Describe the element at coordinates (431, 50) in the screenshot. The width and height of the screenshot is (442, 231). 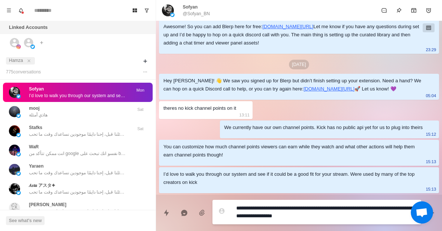
I see `p: 23:29` at that location.